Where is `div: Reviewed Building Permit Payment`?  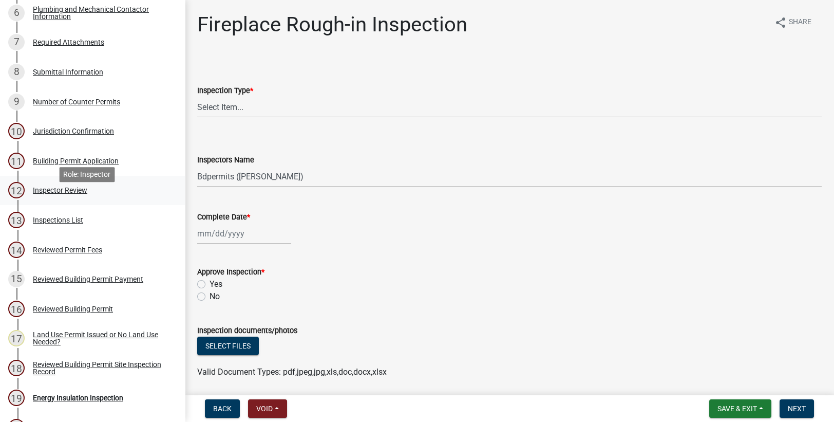 div: Reviewed Building Permit Payment is located at coordinates (88, 279).